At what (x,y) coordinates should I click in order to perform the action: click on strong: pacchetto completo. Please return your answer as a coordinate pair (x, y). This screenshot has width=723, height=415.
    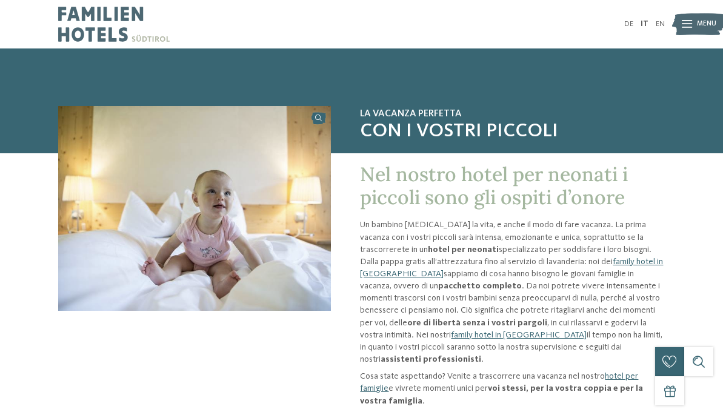
    Looking at the image, I should click on (480, 286).